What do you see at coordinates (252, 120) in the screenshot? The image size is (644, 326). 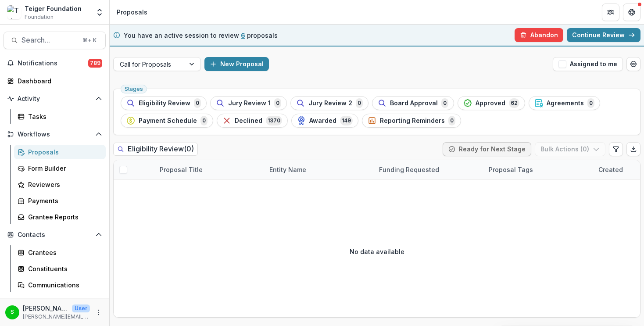 I see `button: Declined1370` at bounding box center [252, 120].